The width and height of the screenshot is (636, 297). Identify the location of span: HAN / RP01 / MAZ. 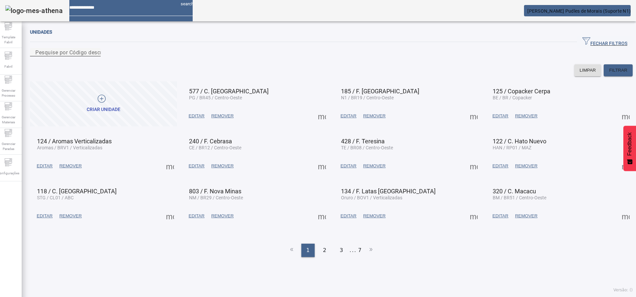
(512, 148).